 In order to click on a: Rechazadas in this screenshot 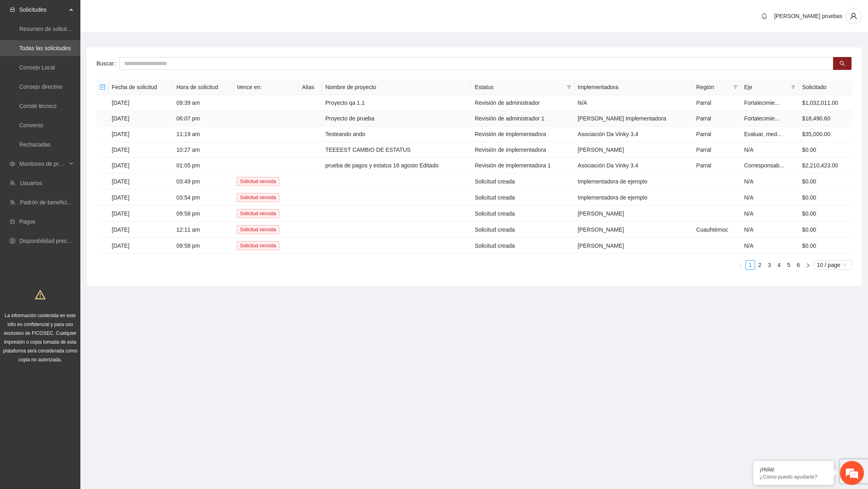, I will do `click(35, 144)`.